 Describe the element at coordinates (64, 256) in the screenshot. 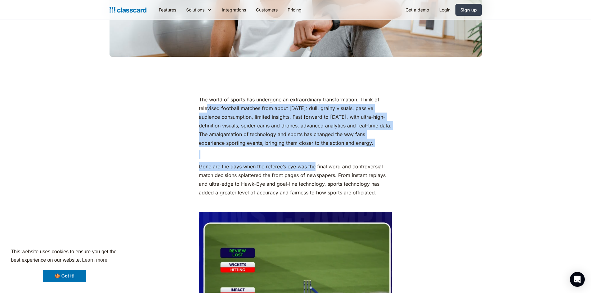

I see `span: This website uses cookies to ensure you get the best experience on our website.` at that location.